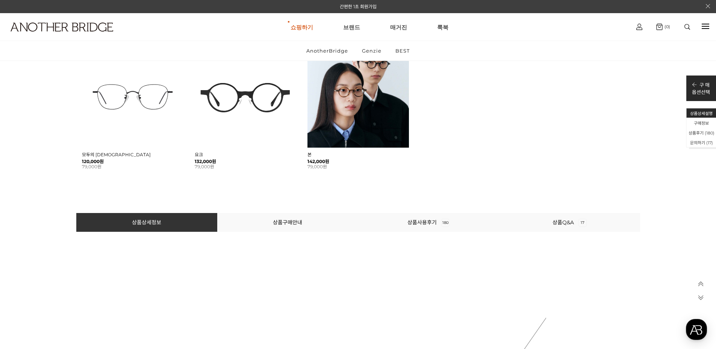 Image resolution: width=716 pixels, height=349 pixels. What do you see at coordinates (666, 27) in the screenshot?
I see `span: (0)` at bounding box center [666, 27].